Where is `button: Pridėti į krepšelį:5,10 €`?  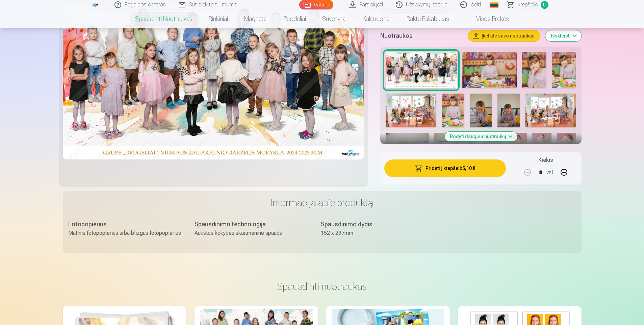
button: Pridėti į krepšelį:5,10 € is located at coordinates (445, 168).